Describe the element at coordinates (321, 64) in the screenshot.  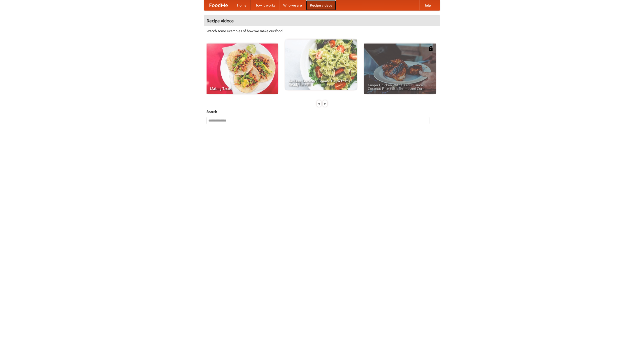
I see `a: An Easy, Summery Tomato Pasta That's Ready for Fall` at that location.